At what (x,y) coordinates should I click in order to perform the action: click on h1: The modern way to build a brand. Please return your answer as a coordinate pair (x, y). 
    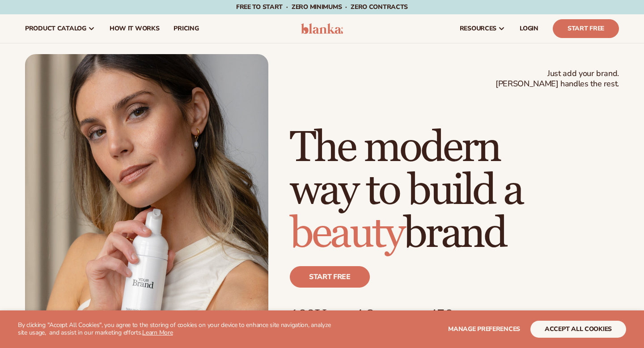
    Looking at the image, I should click on (454, 191).